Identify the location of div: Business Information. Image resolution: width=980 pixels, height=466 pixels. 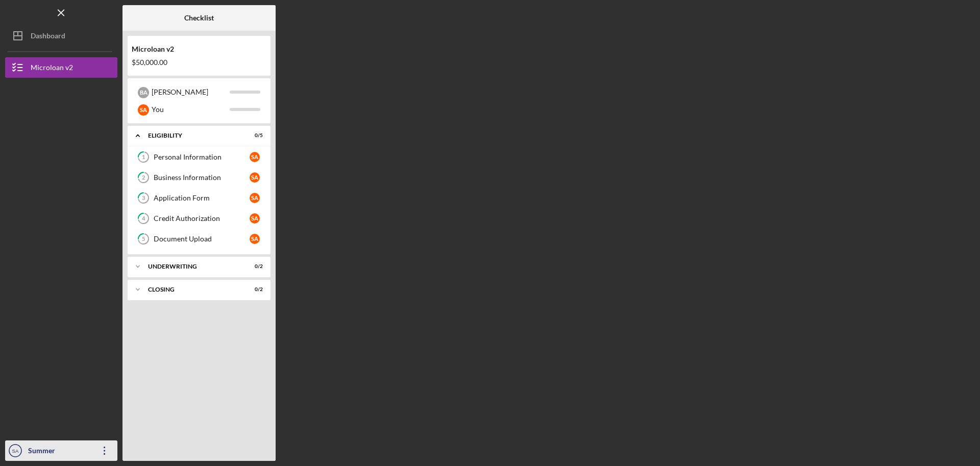
(202, 178).